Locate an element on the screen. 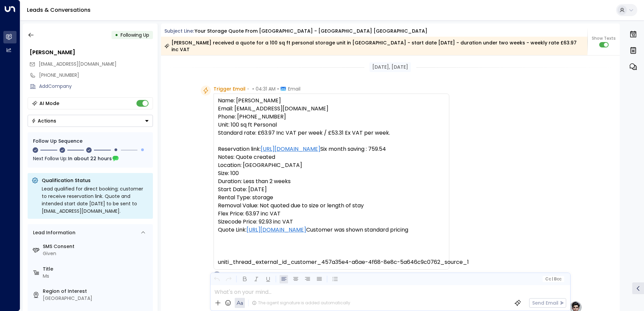 The height and width of the screenshot is (311, 644). div: AI Mode is located at coordinates (49, 103).